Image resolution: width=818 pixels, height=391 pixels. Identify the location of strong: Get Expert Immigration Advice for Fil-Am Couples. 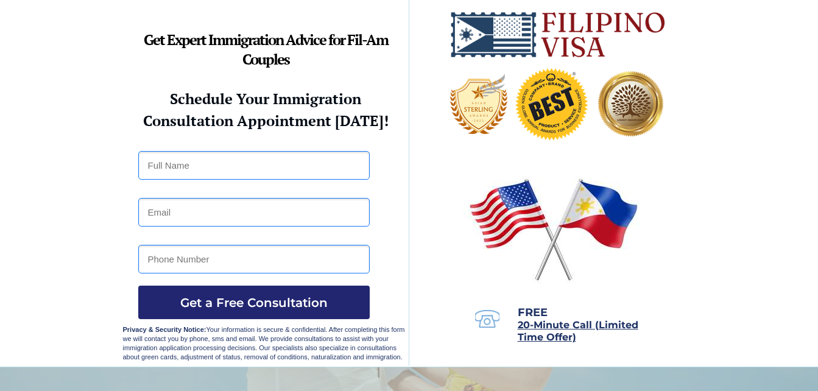
(265, 49).